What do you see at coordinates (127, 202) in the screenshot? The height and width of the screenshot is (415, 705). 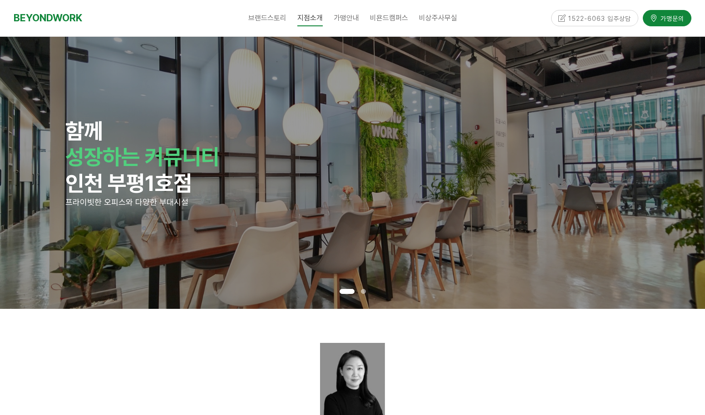 I see `span: 프라이빗한 오피스와 다양한 부대시설` at bounding box center [127, 202].